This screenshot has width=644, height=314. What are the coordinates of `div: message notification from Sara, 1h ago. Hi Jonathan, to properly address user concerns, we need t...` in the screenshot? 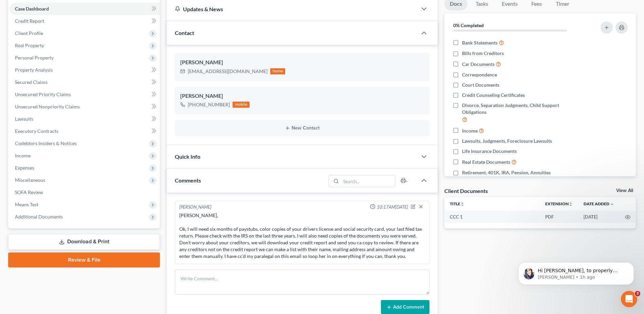 It's located at (68, 26).